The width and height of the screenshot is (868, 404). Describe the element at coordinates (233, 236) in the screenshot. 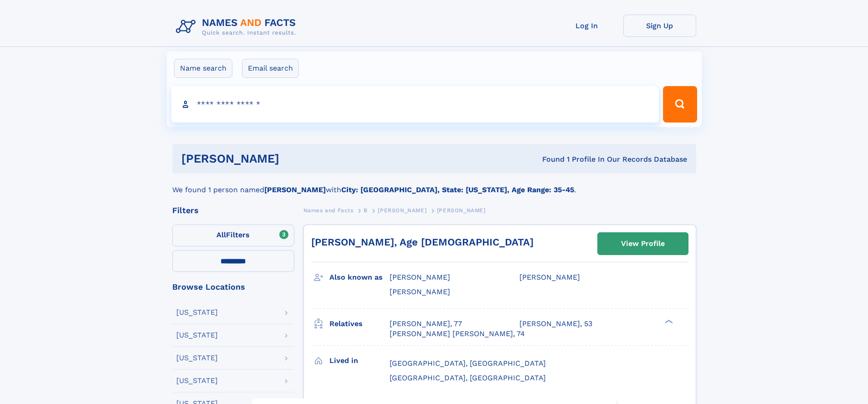

I see `label: Filters` at that location.